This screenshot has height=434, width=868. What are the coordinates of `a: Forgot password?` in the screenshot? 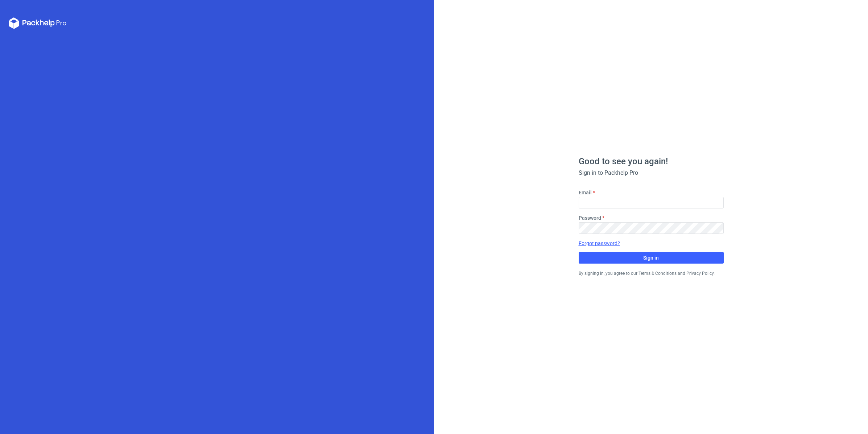 It's located at (599, 243).